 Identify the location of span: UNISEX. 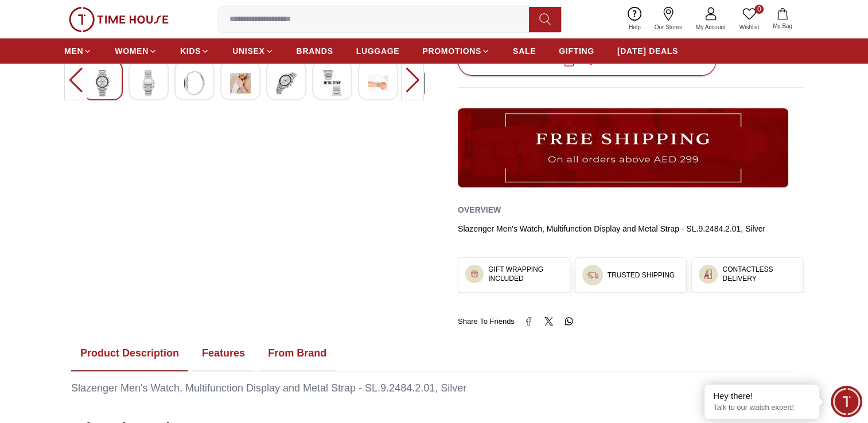
(248, 51).